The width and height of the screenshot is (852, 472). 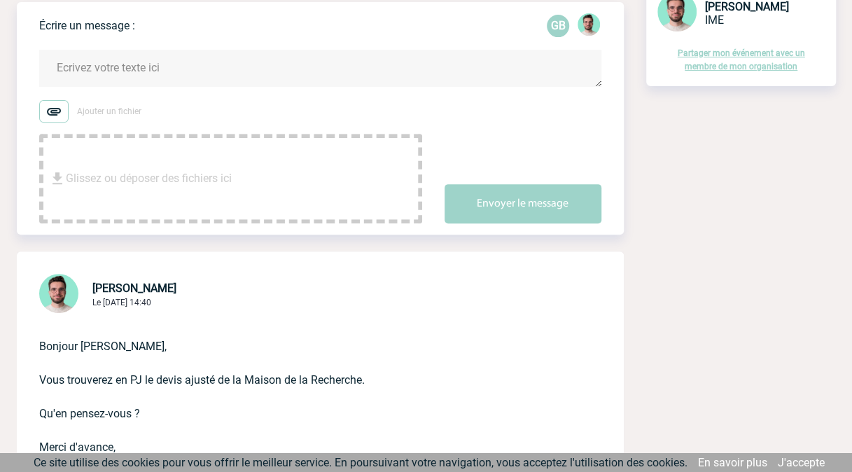 I want to click on a: En savoir plus, so click(x=733, y=462).